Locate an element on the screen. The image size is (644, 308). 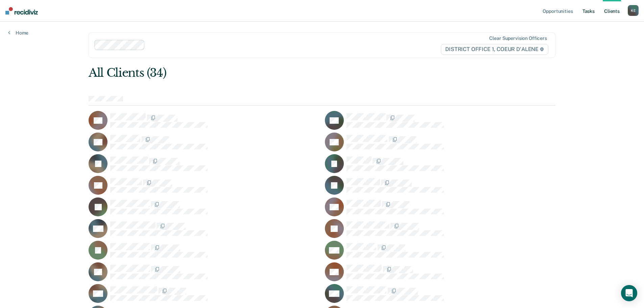
button: KE is located at coordinates (633, 11).